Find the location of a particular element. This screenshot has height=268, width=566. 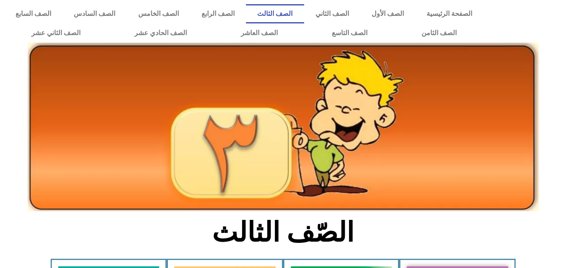

a: الصف الثامن is located at coordinates (438, 33).